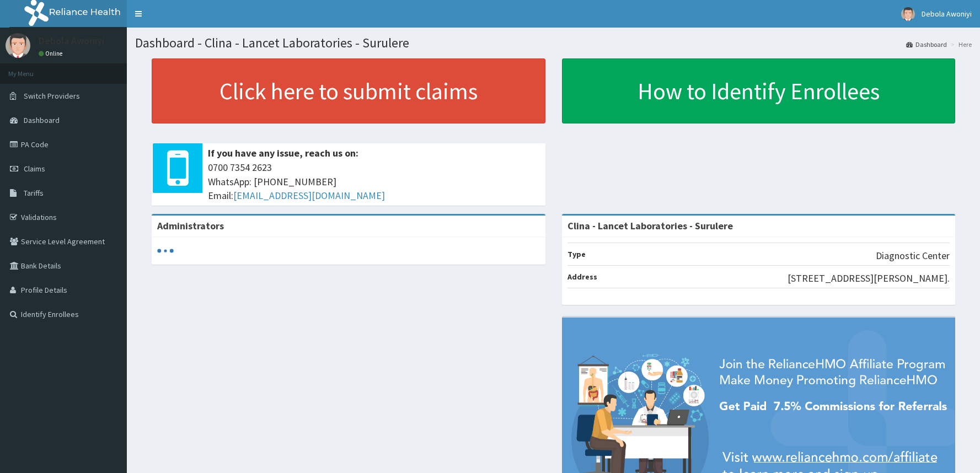 Image resolution: width=980 pixels, height=473 pixels. Describe the element at coordinates (51, 53) in the screenshot. I see `a: Online` at that location.